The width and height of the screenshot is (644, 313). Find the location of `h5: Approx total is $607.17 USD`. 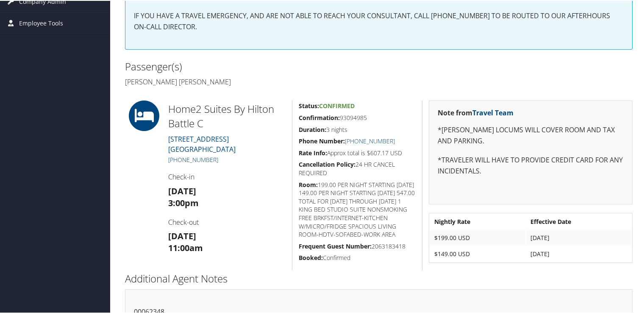

h5: Approx total is $607.17 USD is located at coordinates (357, 152).